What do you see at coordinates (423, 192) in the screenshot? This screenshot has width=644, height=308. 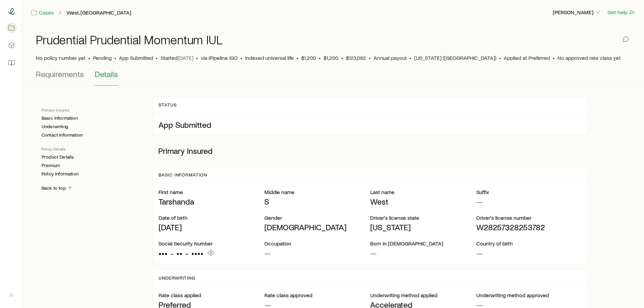 I see `p: Last name` at bounding box center [423, 192].